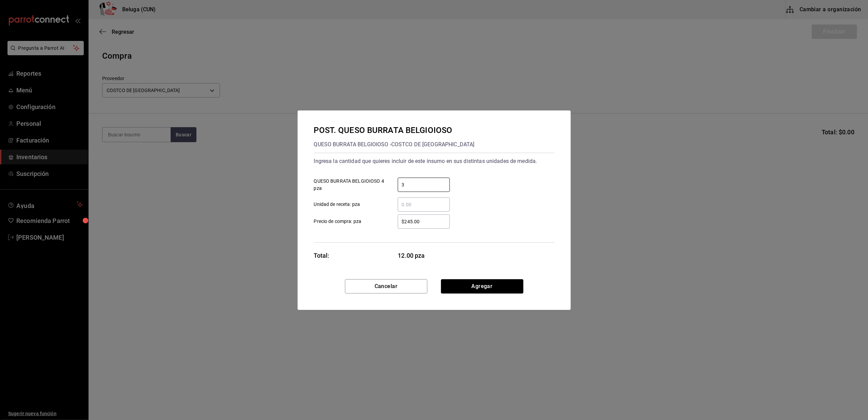  What do you see at coordinates (483, 286) in the screenshot?
I see `button: Agregar` at bounding box center [483, 286].